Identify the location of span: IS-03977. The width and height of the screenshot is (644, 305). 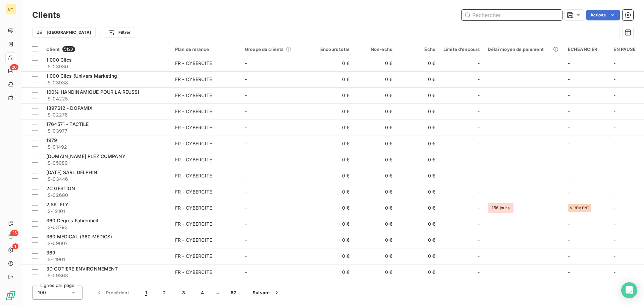
(107, 131).